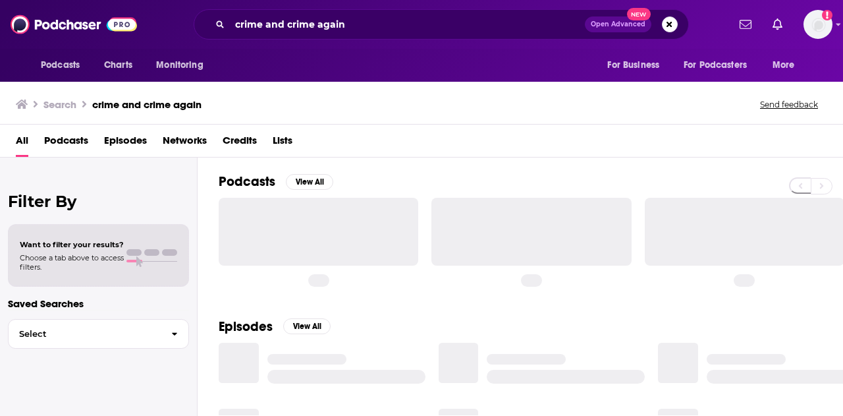  What do you see at coordinates (74, 24) in the screenshot?
I see `a: Podchaser - Follow, Share and Rate Podcasts` at bounding box center [74, 24].